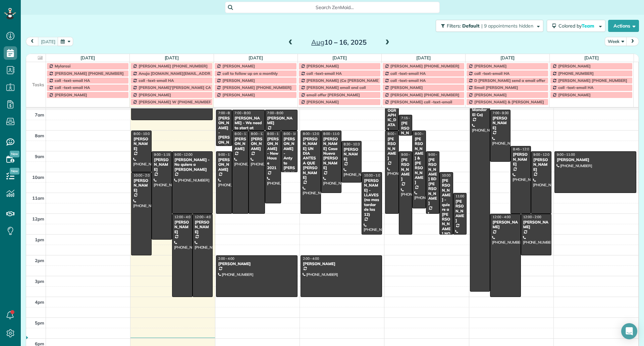 The image size is (644, 346). Describe the element at coordinates (489, 26) in the screenshot. I see `button: Filters: Default | 9 appointments hidden` at that location.